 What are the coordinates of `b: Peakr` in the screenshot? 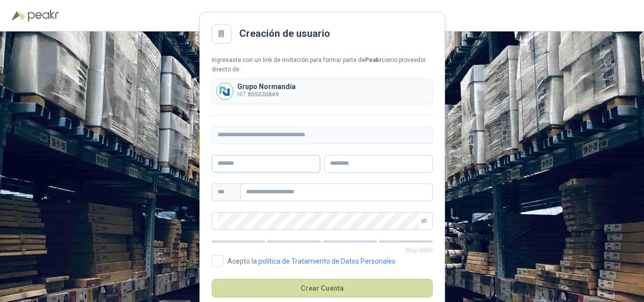 It's located at (373, 60).